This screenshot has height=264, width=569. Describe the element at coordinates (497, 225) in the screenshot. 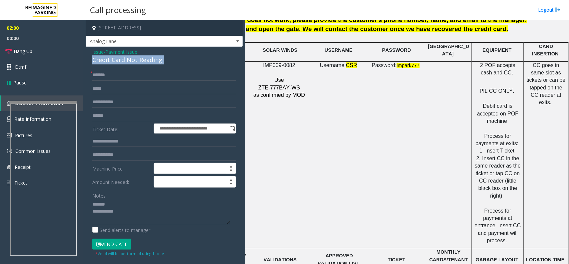

I see `span: Process for payments at entrance: Insert CC and payment will process.` at that location.